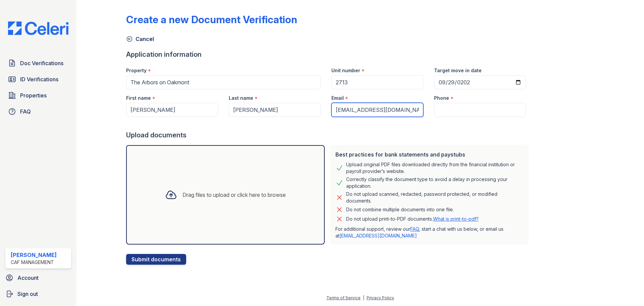 This screenshot has height=306, width=644. What do you see at coordinates (33, 262) in the screenshot?
I see `div: CAF Management` at bounding box center [33, 262].